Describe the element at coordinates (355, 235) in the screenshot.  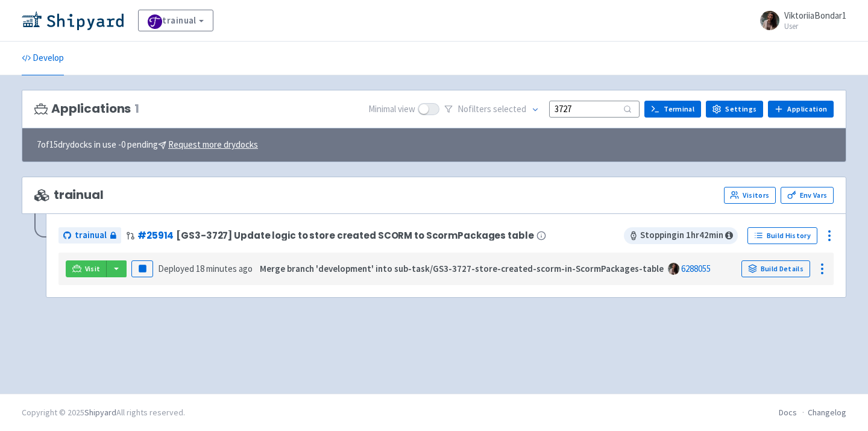
I see `span: [GS3-3727] Update logic to store created SCORM to ScormPackages table` at that location.